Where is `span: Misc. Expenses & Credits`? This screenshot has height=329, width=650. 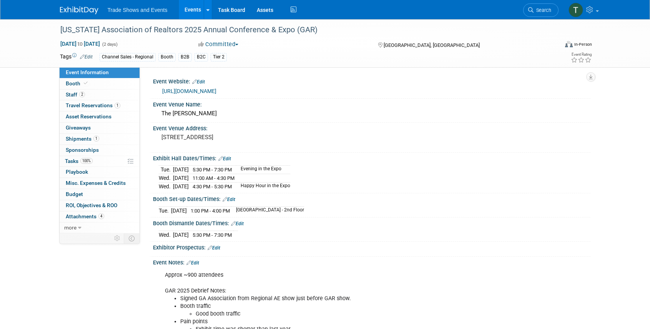 span: Misc. Expenses & Credits is located at coordinates (96, 183).